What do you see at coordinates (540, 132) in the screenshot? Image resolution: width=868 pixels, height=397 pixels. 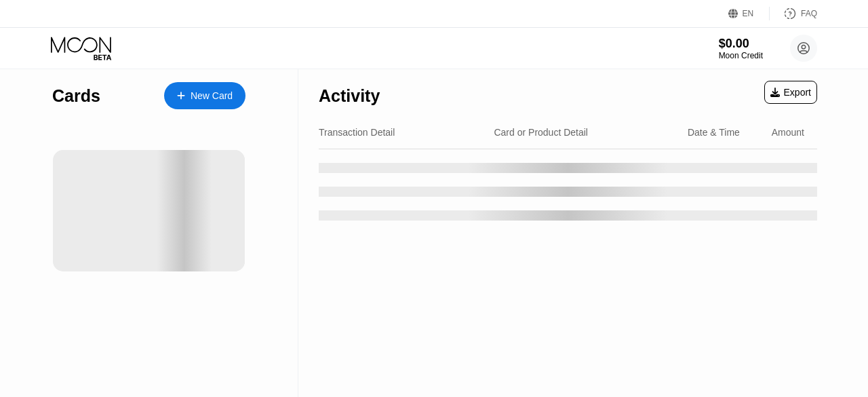 I see `div: Card or Product Detail` at bounding box center [540, 132].